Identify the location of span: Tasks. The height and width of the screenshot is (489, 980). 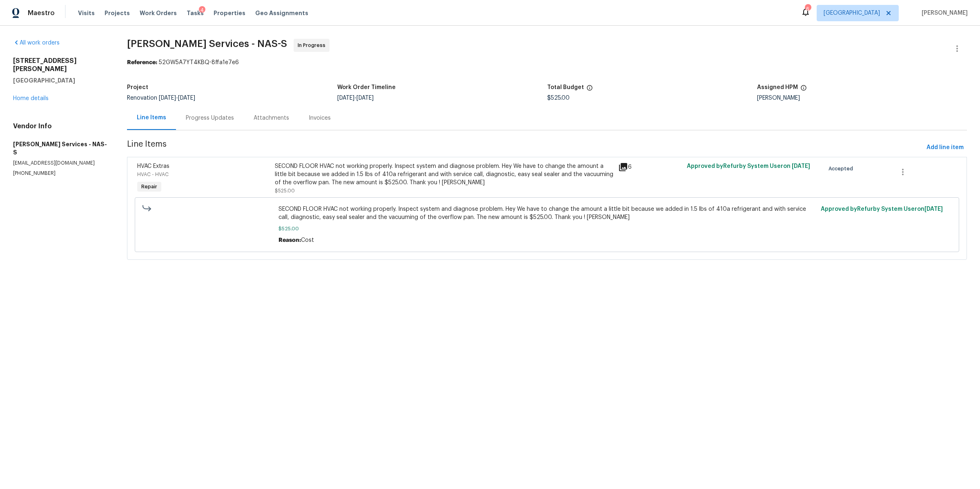
(195, 13).